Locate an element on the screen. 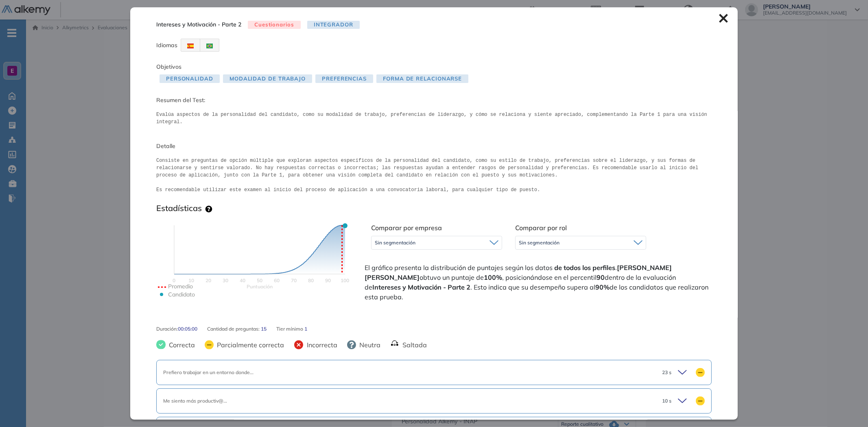 This screenshot has height=427, width=868. pre: Evalúa aspectos de la personalidad del candidato, como su modalidad de trabajo, preferencias de l... is located at coordinates (434, 118).